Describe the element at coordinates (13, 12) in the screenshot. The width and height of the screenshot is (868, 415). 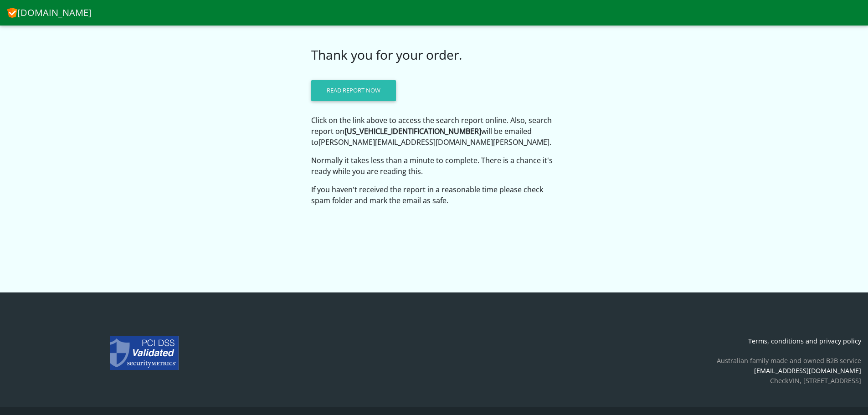
I see `img: CheckVIN.com.au logo` at that location.